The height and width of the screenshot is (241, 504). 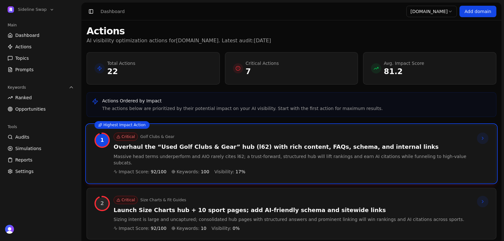 What do you see at coordinates (240, 172) in the screenshot?
I see `span: 17 %` at bounding box center [240, 172].